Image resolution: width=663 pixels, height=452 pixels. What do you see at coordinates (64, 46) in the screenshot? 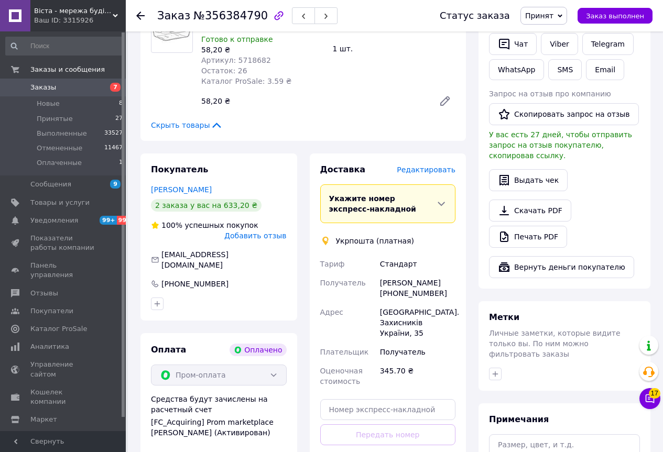
I see `input: Поиск` at bounding box center [64, 46].